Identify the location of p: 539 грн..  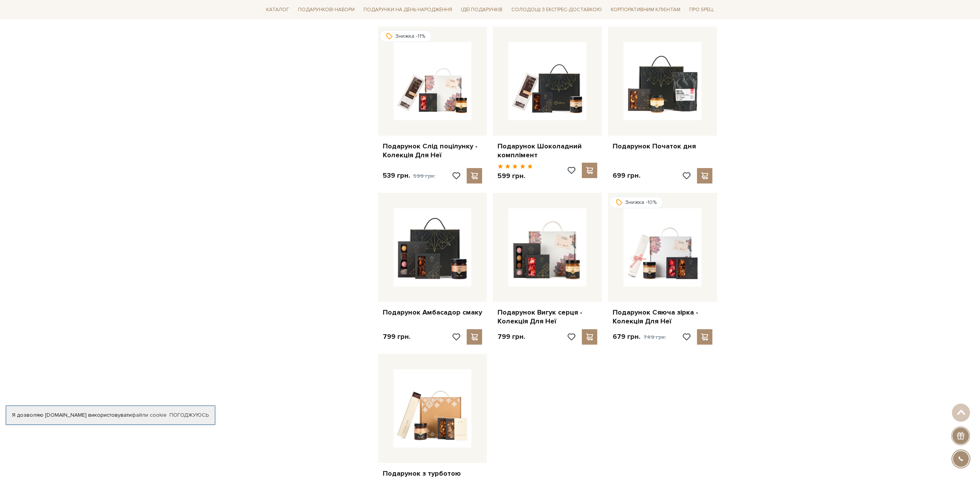
(409, 176).